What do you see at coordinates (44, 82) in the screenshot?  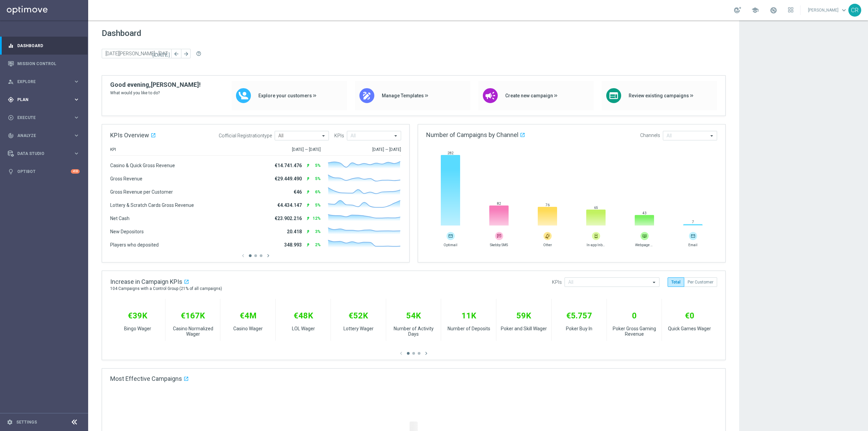 I see `button: person_search Explore keyboard_arrow_right` at bounding box center [44, 82].